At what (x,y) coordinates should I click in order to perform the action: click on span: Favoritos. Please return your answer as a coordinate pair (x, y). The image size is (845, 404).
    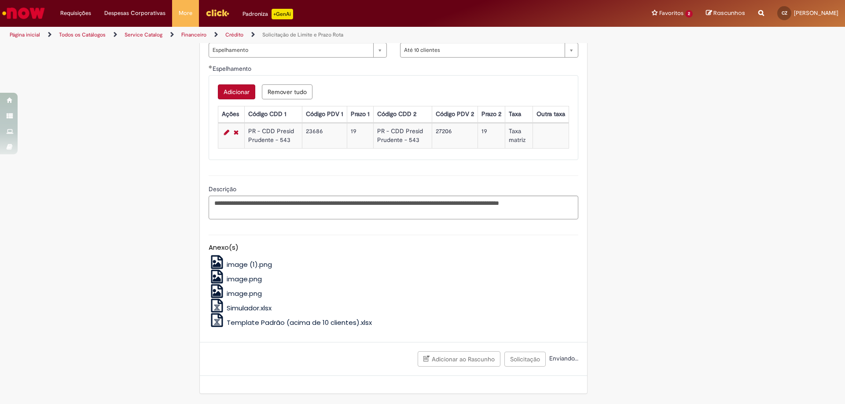
    Looking at the image, I should click on (671, 13).